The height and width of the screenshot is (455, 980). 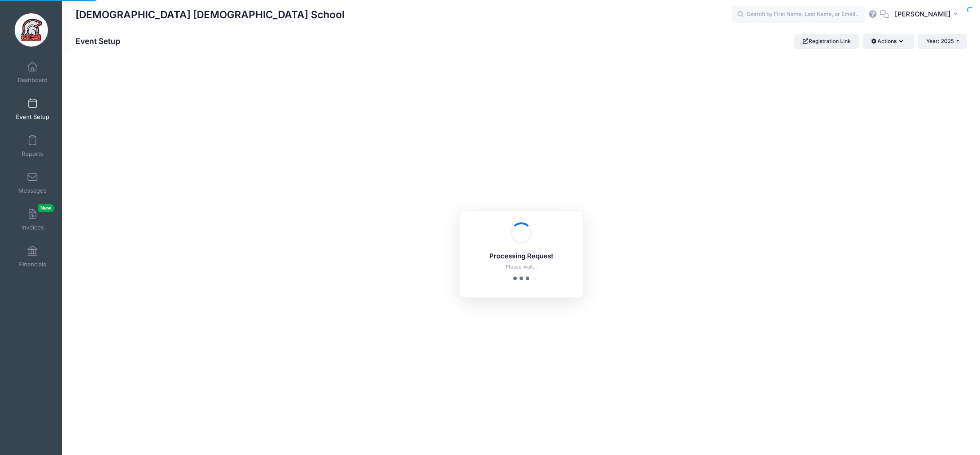 What do you see at coordinates (32, 228) in the screenshot?
I see `span: Invoices` at bounding box center [32, 228].